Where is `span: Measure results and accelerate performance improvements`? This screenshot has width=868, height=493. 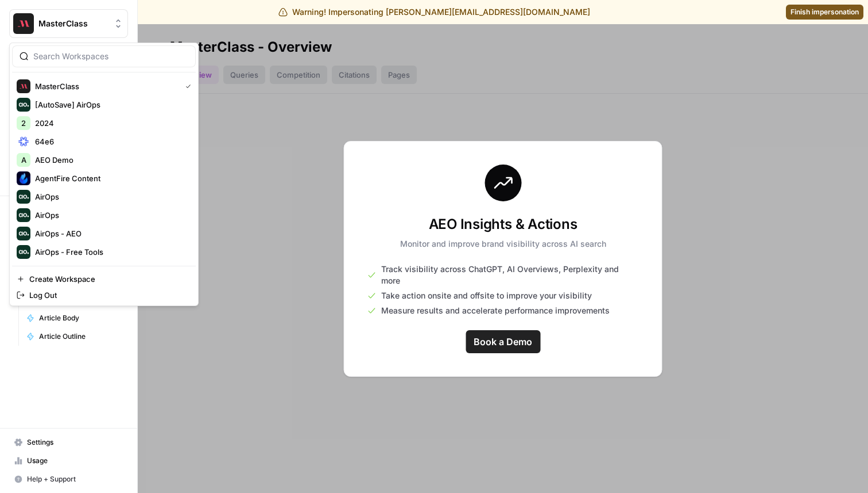
span: Measure results and accelerate performance improvements is located at coordinates (496, 310).